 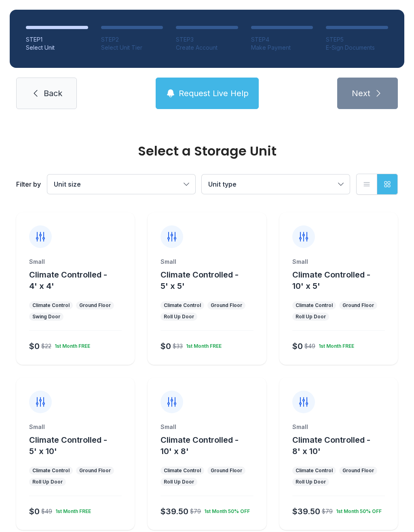 What do you see at coordinates (57, 48) in the screenshot?
I see `div: Select Unit` at bounding box center [57, 48].